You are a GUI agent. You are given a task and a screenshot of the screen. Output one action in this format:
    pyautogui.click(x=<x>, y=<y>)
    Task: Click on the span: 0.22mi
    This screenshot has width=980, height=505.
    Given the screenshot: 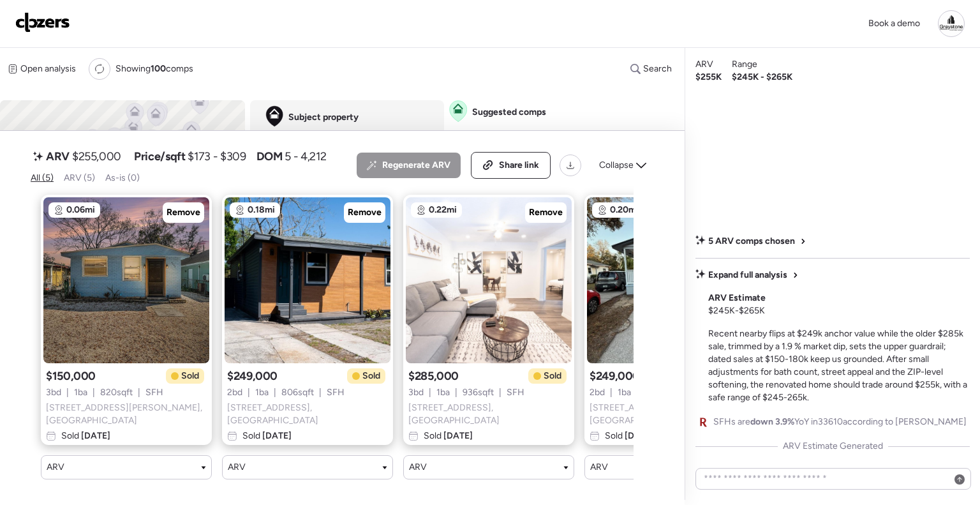 What is the action you would take?
    pyautogui.click(x=443, y=210)
    